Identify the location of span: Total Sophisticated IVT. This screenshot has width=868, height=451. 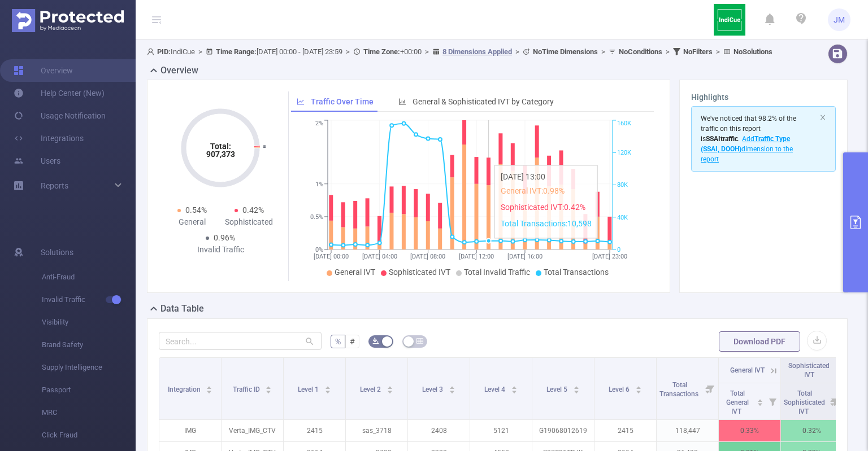
(804, 403).